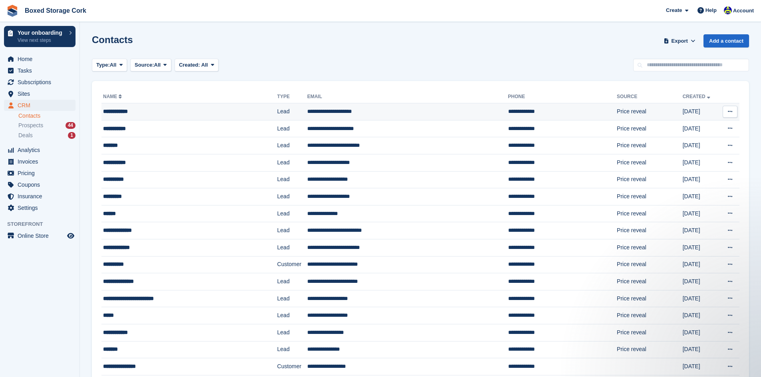 This screenshot has height=377, width=761. Describe the element at coordinates (679, 41) in the screenshot. I see `button: Export` at that location.